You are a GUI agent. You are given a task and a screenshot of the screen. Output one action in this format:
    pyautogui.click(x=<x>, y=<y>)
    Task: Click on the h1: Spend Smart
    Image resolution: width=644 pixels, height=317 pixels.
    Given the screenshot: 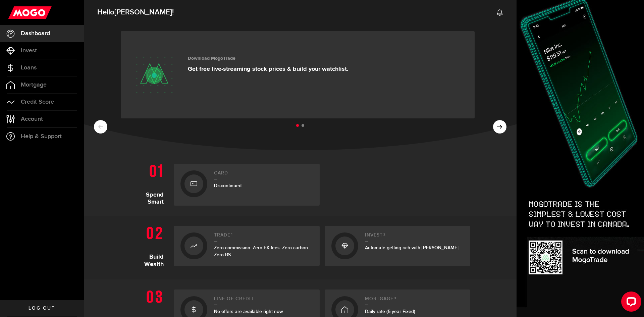 What is the action you would take?
    pyautogui.click(x=149, y=183)
    